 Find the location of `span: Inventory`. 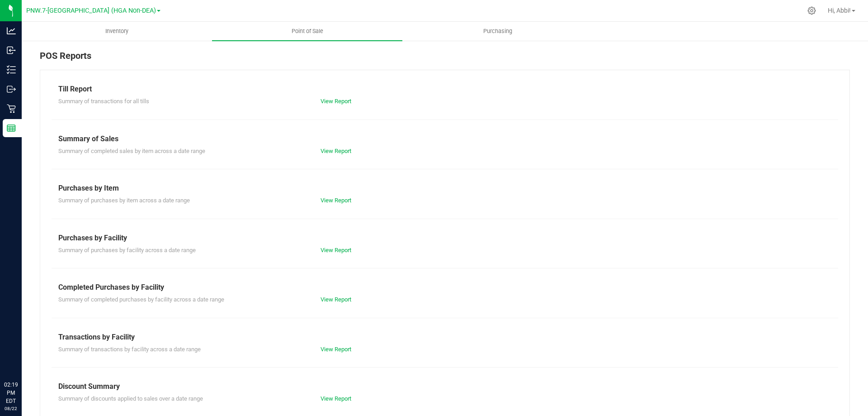

span: Inventory is located at coordinates (116, 32).